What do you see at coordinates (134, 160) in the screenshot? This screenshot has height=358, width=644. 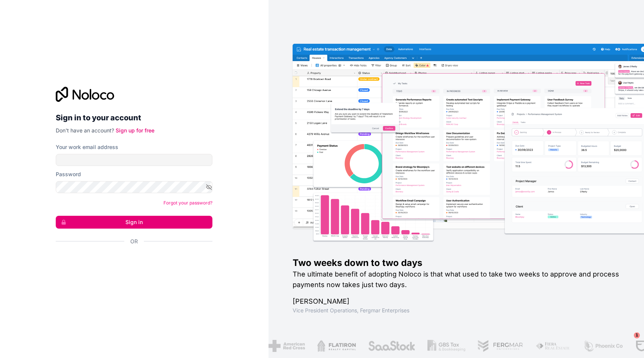 I see `input: Email address` at bounding box center [134, 160].